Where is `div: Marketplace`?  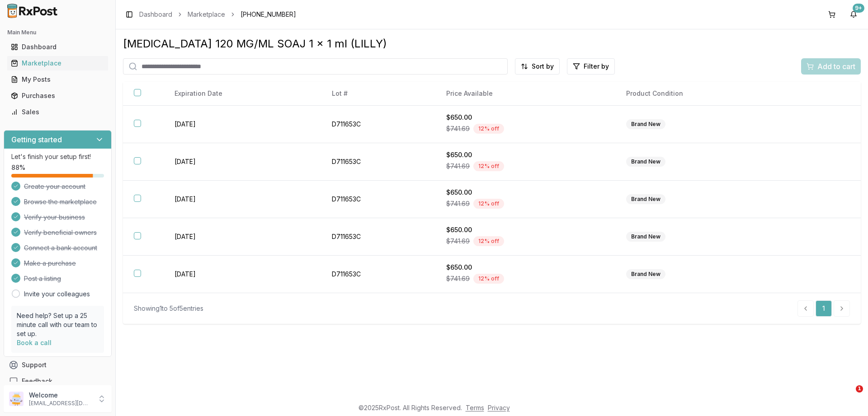
div: Marketplace is located at coordinates (57, 63).